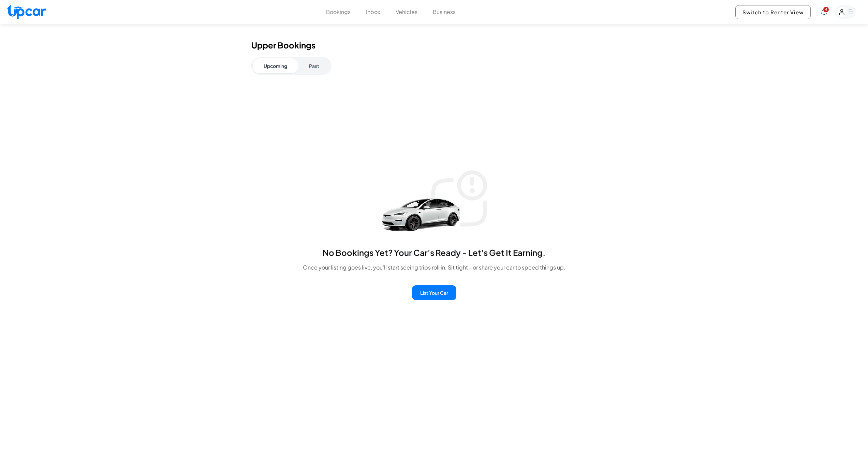  Describe the element at coordinates (373, 12) in the screenshot. I see `button: Inbox` at that location.